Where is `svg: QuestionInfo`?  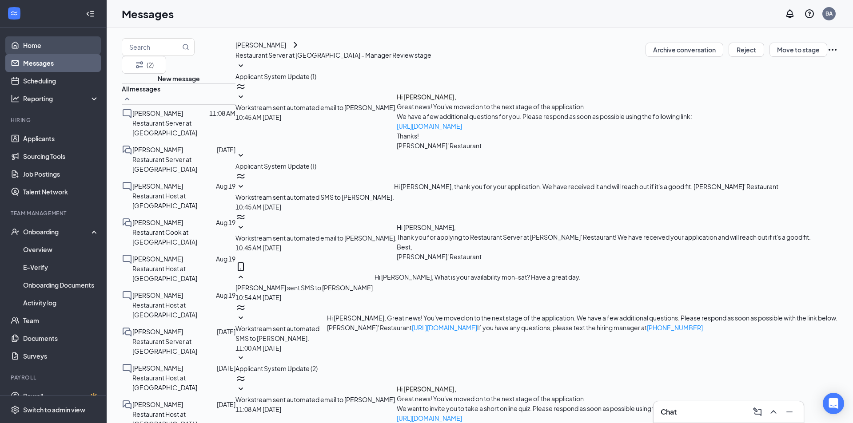
svg: QuestionInfo is located at coordinates (810, 14).